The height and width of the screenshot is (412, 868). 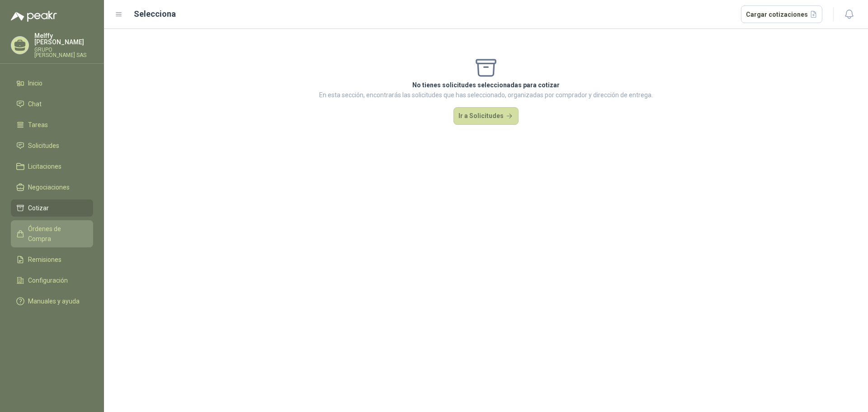 What do you see at coordinates (48, 187) in the screenshot?
I see `span: Negociaciones` at bounding box center [48, 187].